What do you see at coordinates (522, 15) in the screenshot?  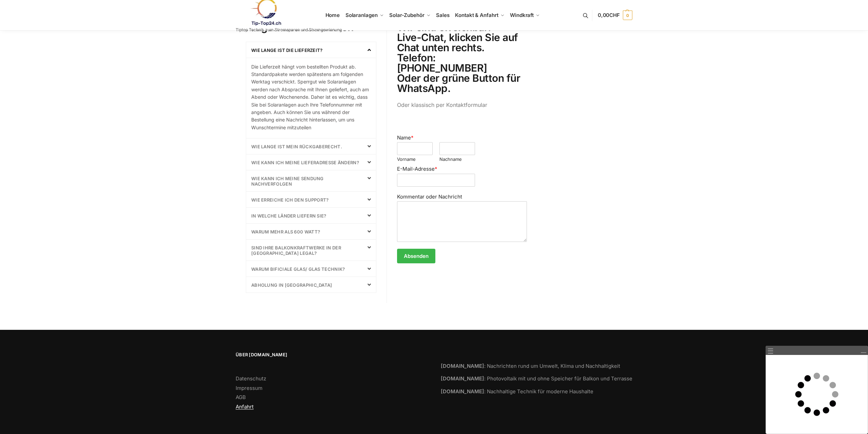 I see `span: Windkraft` at bounding box center [522, 15].